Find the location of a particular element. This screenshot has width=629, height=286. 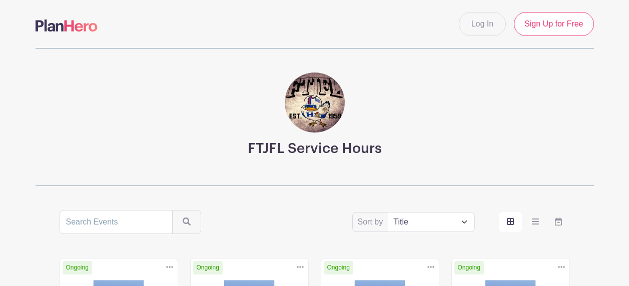

img: FTJFL%203.jpg is located at coordinates (315, 103).